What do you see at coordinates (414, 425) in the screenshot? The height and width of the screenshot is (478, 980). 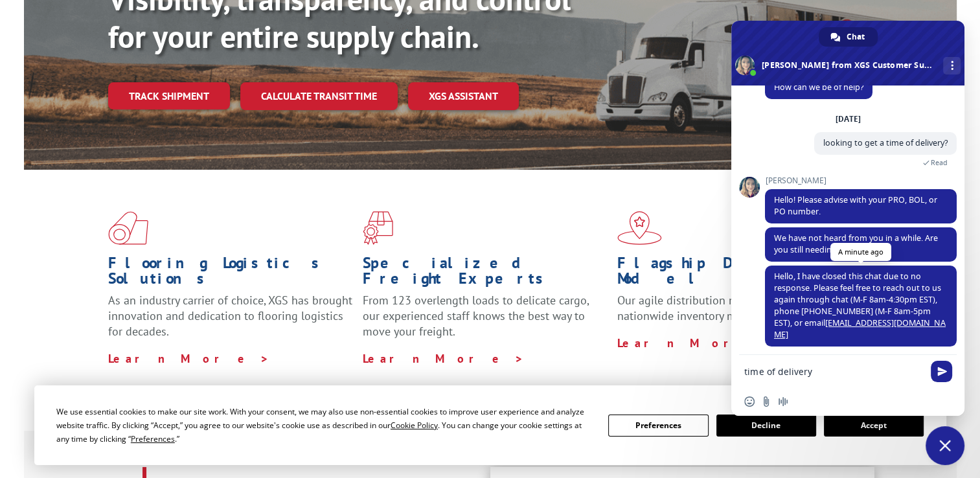 I see `span: Cookie Policy` at bounding box center [414, 425].